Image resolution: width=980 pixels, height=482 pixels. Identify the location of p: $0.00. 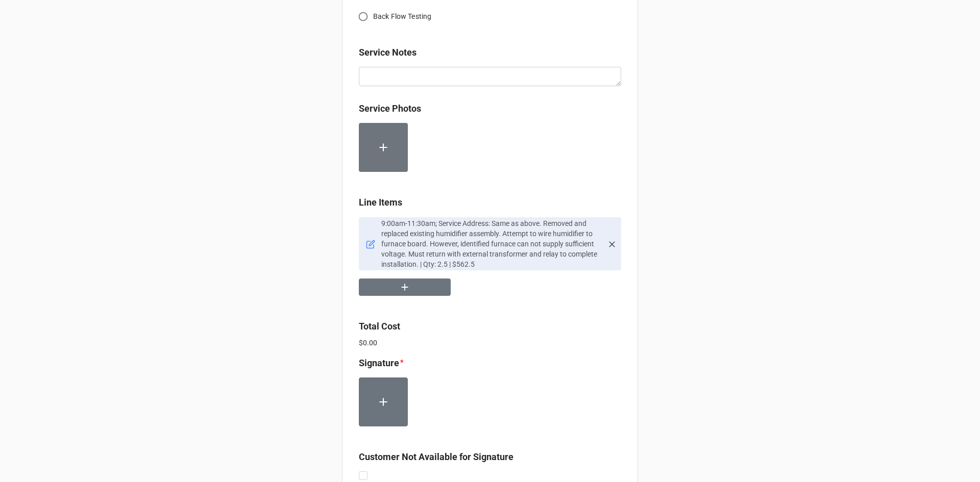
(490, 343).